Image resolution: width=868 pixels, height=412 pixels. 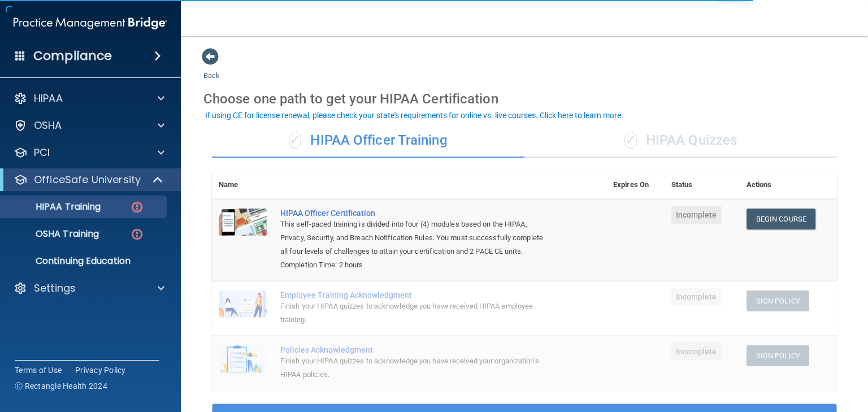 I want to click on a: Begin Course, so click(x=781, y=219).